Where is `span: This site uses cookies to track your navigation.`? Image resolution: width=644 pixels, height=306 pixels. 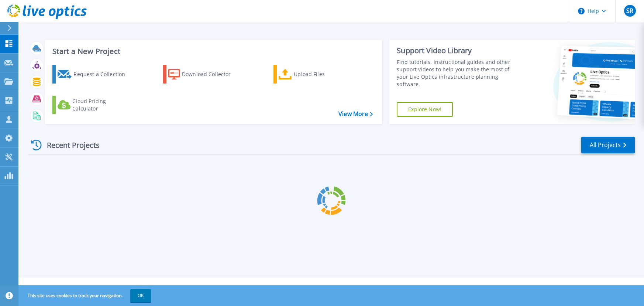 span: This site uses cookies to track your navigation. is located at coordinates (86, 296).